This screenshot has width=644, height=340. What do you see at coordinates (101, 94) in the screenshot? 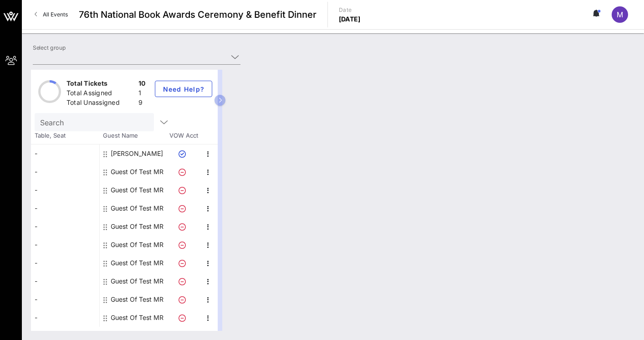
I see `div: Total Assigned` at bounding box center [101, 94].